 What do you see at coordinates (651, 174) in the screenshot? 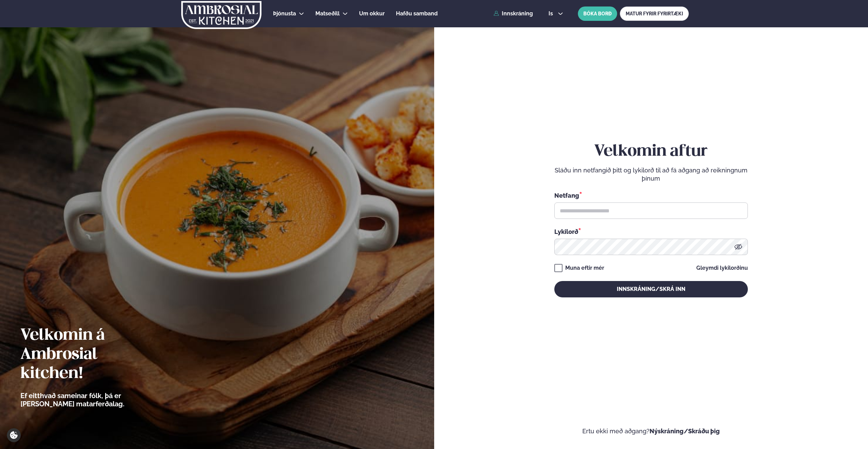
I see `p: Sláðu inn netfangið þitt og lykilorð til að fá aðgang að reikningnum þínum` at bounding box center [651, 174].